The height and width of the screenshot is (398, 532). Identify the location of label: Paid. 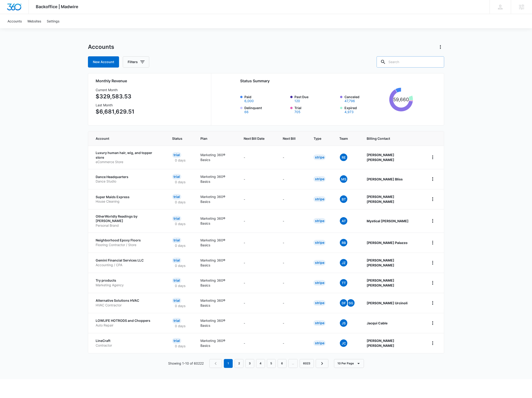
(266, 99).